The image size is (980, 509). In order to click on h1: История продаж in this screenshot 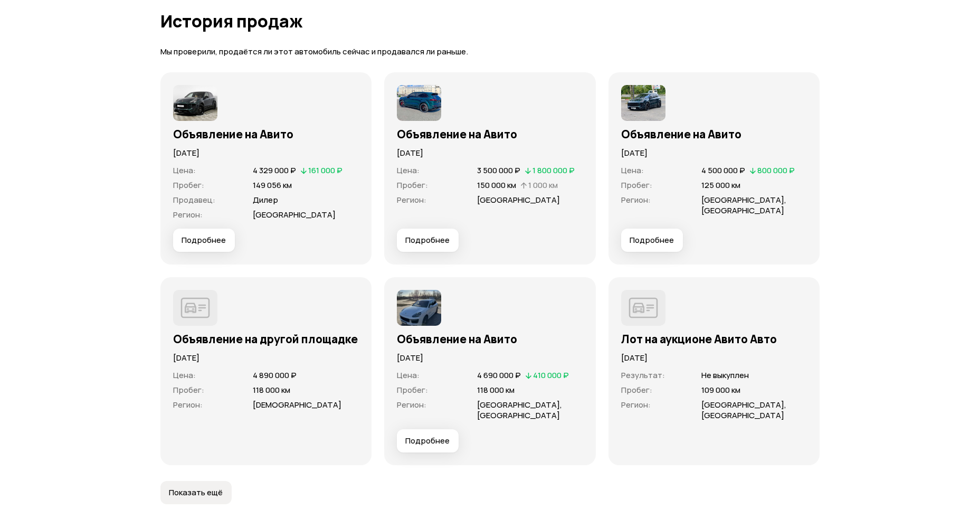, I will do `click(490, 21)`.